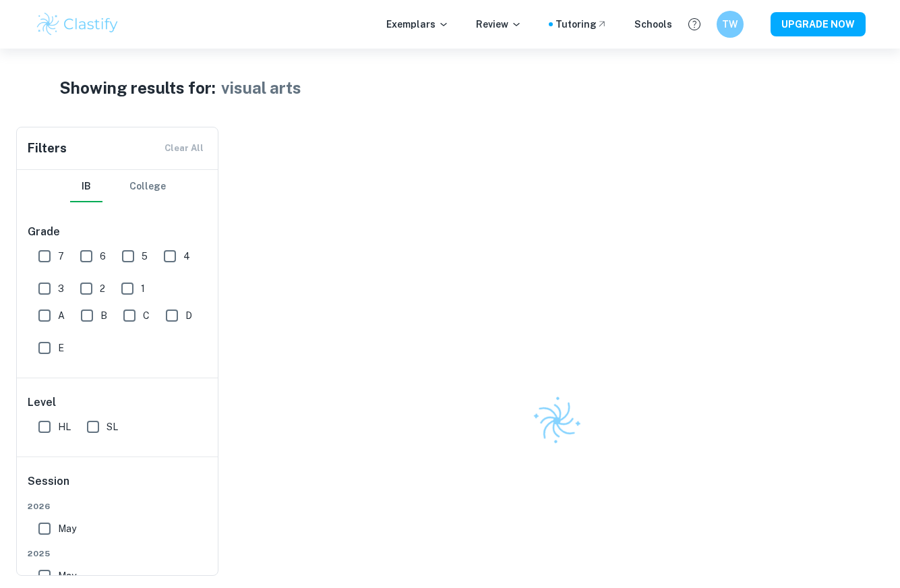 This screenshot has width=900, height=588. What do you see at coordinates (189, 315) in the screenshot?
I see `span: D` at bounding box center [189, 315].